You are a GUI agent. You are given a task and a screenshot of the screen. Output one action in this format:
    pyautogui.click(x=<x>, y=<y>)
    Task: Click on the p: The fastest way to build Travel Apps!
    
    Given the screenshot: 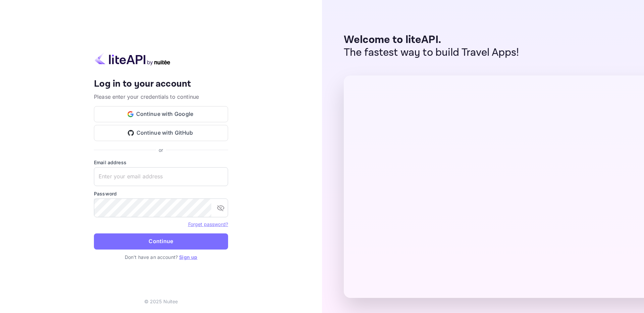 What is the action you would take?
    pyautogui.click(x=432, y=53)
    